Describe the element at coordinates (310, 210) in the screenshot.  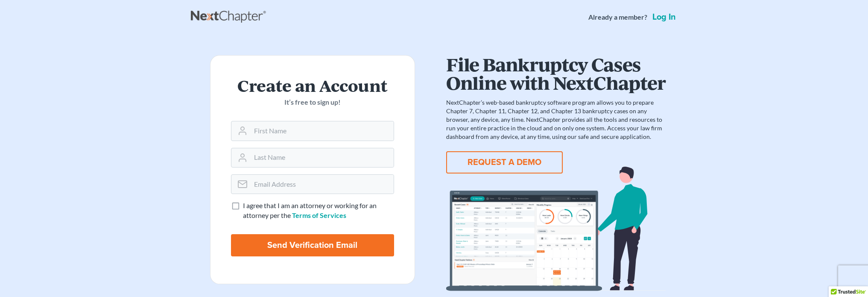
I see `span: I agree that I am an attorney or working for an attorney per the` at that location.